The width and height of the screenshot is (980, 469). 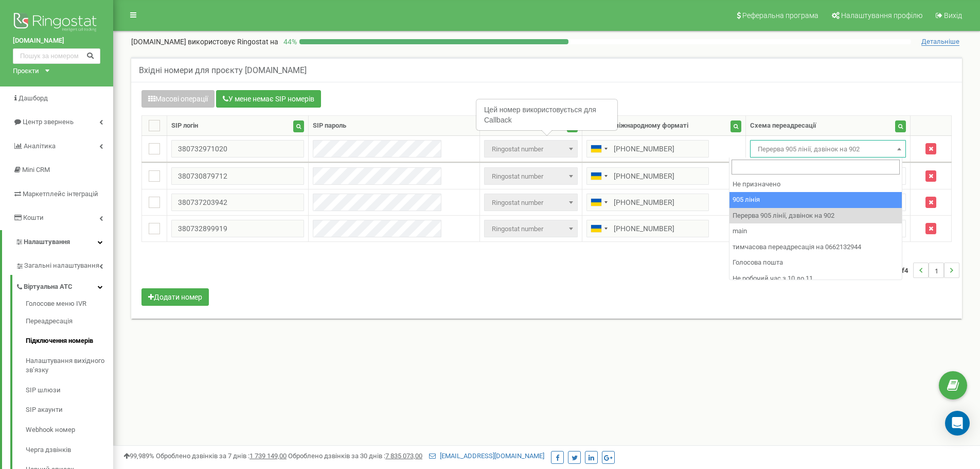 What do you see at coordinates (958, 423) in the screenshot?
I see `div: Open Intercom Messenger` at bounding box center [958, 423].